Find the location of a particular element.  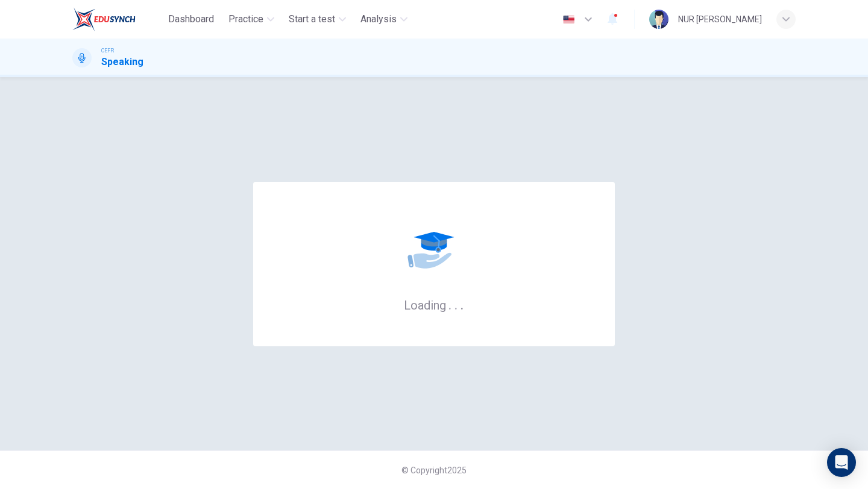

img: EduSynch logo is located at coordinates (104, 19).